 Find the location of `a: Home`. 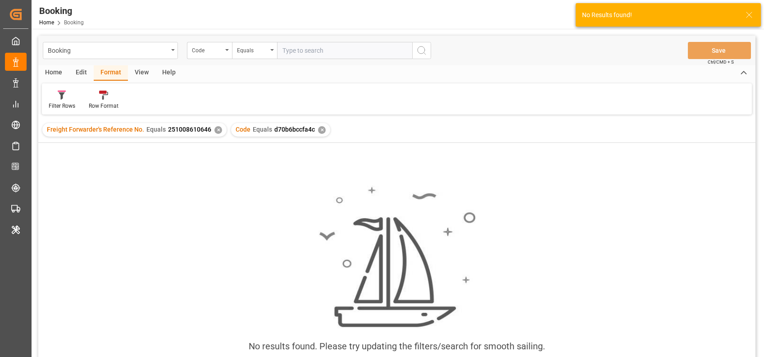

a: Home is located at coordinates (46, 23).